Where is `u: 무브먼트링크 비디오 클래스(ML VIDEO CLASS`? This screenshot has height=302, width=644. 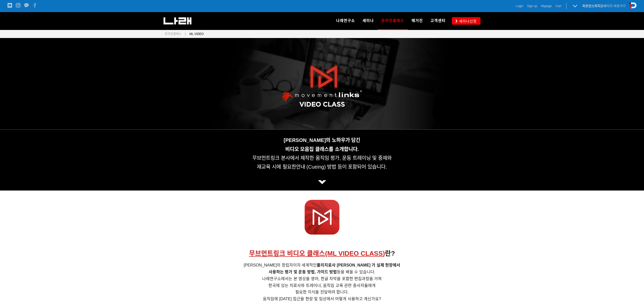
u: 무브먼트링크 비디오 클래스(ML VIDEO CLASS is located at coordinates (316, 253).